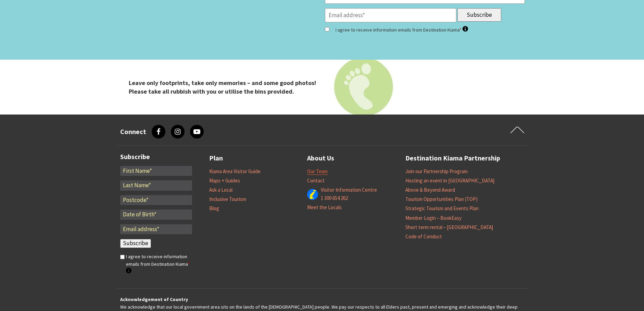 The image size is (644, 311). What do you see at coordinates (214, 208) in the screenshot?
I see `a: Blog` at bounding box center [214, 208].